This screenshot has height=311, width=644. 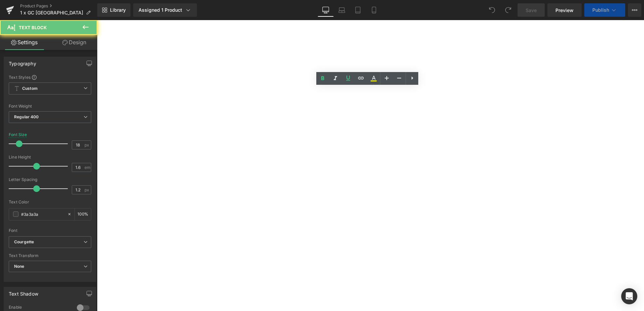 What do you see at coordinates (50, 231) in the screenshot?
I see `div: Font` at bounding box center [50, 231].